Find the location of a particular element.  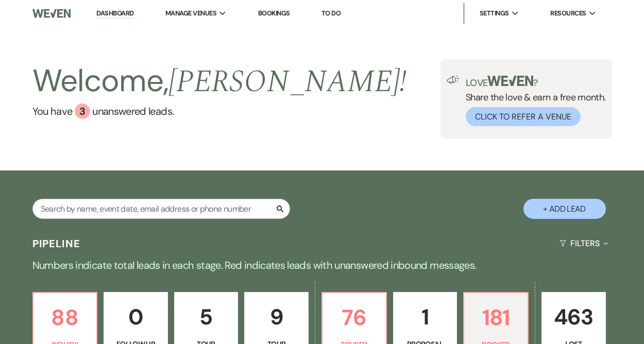

div: 3 is located at coordinates (83, 111).